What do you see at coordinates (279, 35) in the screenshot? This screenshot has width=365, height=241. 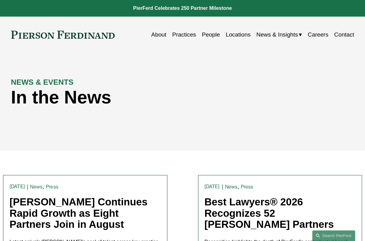 I see `a: folder dropdown` at bounding box center [279, 35].